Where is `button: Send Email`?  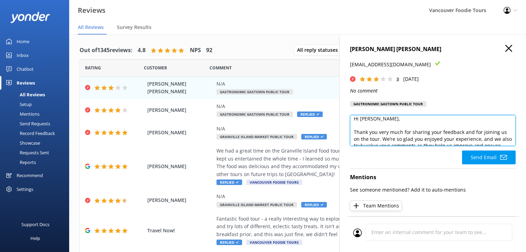 button: Send Email is located at coordinates (488, 158).